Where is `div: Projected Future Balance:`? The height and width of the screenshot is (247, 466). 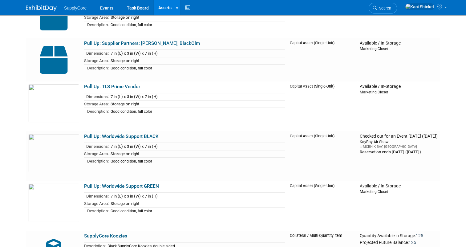
div: Projected Future Balance: is located at coordinates (398, 242).